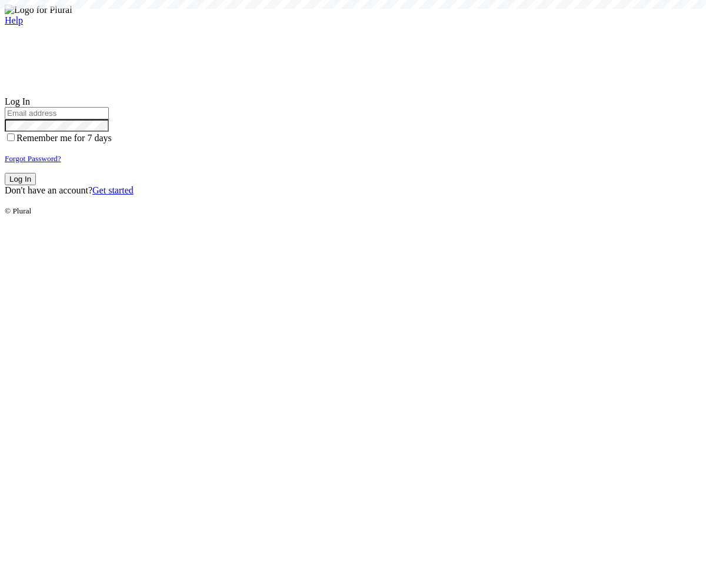 Image resolution: width=706 pixels, height=588 pixels. What do you see at coordinates (56, 113) in the screenshot?
I see `input: Email address` at bounding box center [56, 113].